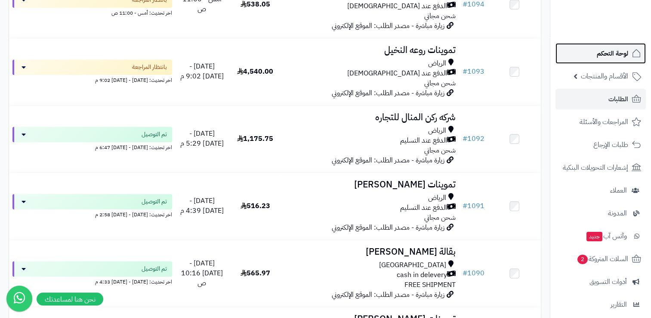 This screenshot has width=651, height=318. Describe the element at coordinates (371, 50) in the screenshot. I see `h3: تموينات روعه النخيل` at that location.